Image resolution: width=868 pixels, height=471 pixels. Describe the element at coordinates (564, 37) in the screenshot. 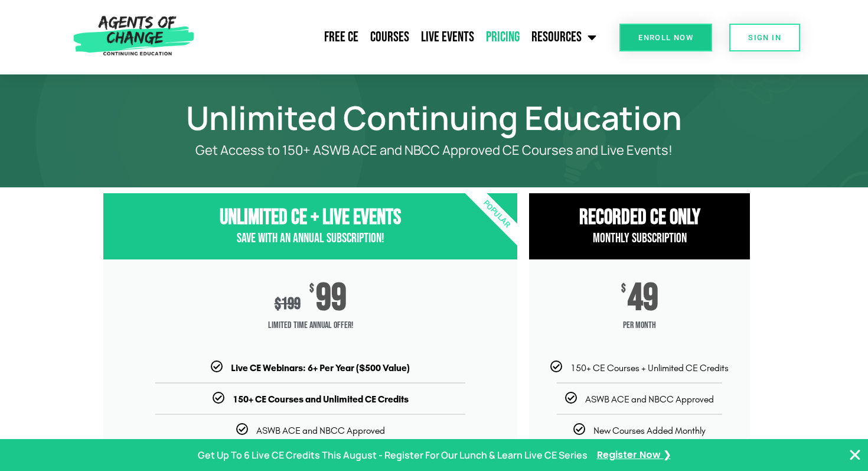

I see `a: Resources` at that location.